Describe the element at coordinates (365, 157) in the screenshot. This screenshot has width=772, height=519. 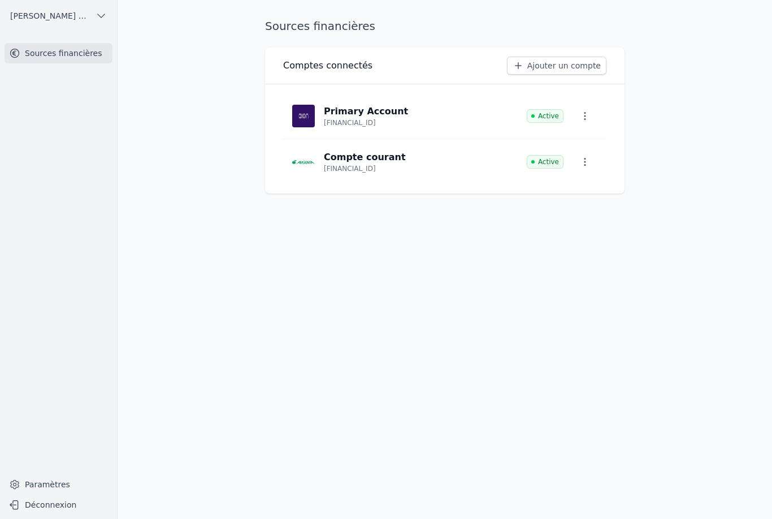
I see `p: Compte courant` at that location.